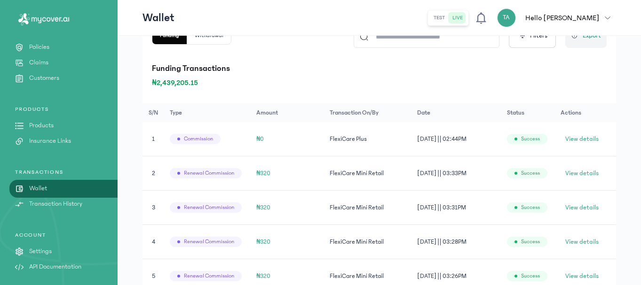 The height and width of the screenshot is (285, 641). Describe the element at coordinates (153, 113) in the screenshot. I see `th: S/N` at that location.